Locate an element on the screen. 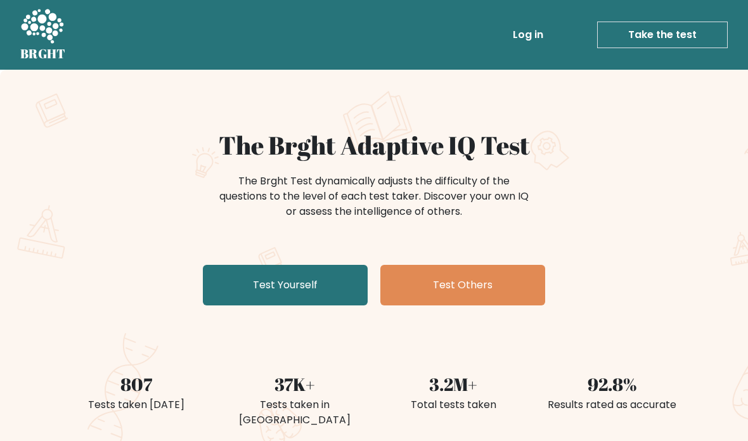  h5: BRGHT is located at coordinates (43, 54).